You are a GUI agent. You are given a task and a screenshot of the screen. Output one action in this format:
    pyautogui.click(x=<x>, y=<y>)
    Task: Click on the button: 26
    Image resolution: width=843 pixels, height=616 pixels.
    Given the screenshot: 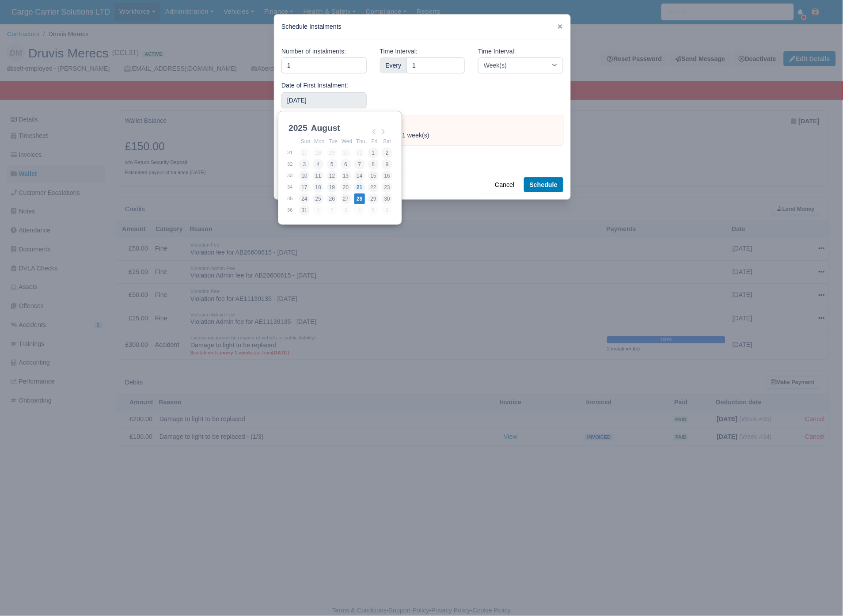 What is the action you would take?
    pyautogui.click(x=333, y=199)
    